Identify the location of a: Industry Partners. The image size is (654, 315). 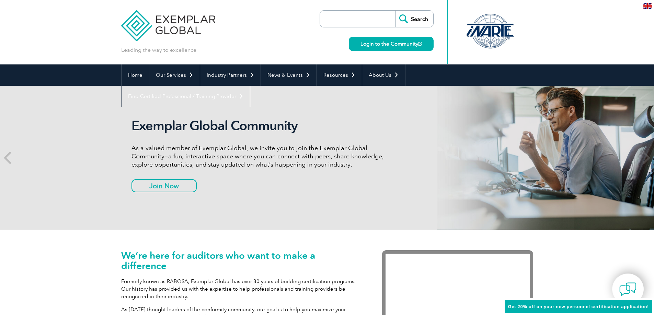
(230, 75).